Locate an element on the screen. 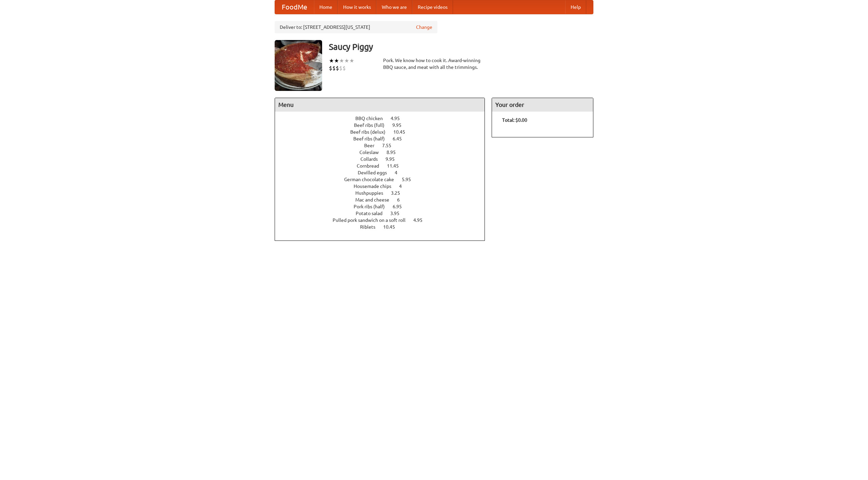  span: 6.95 is located at coordinates (401, 206).